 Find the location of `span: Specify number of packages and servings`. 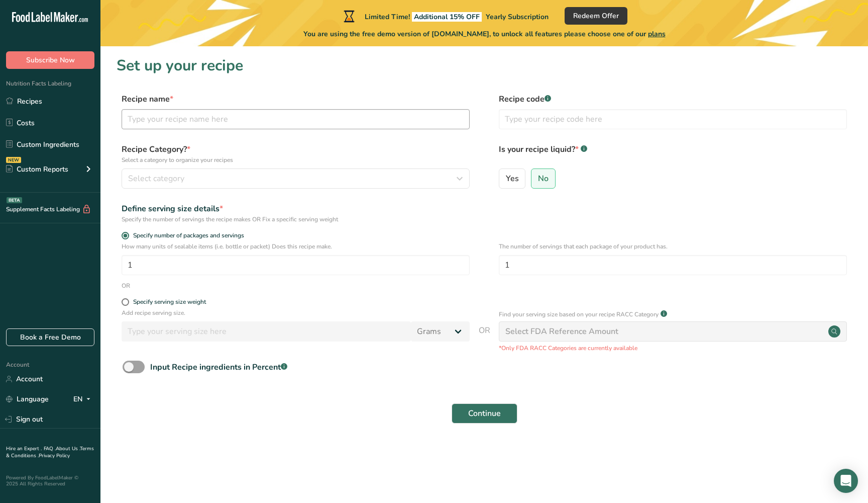

span: Specify number of packages and servings is located at coordinates (187, 235).